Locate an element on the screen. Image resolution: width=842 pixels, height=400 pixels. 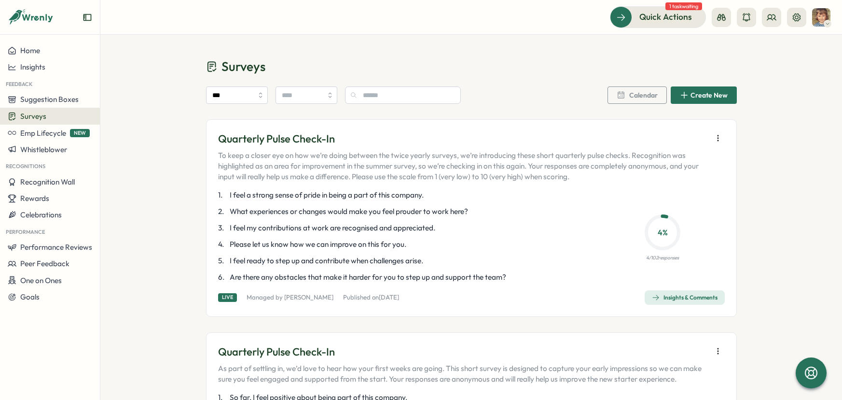
span: Rewards is located at coordinates (35, 198).